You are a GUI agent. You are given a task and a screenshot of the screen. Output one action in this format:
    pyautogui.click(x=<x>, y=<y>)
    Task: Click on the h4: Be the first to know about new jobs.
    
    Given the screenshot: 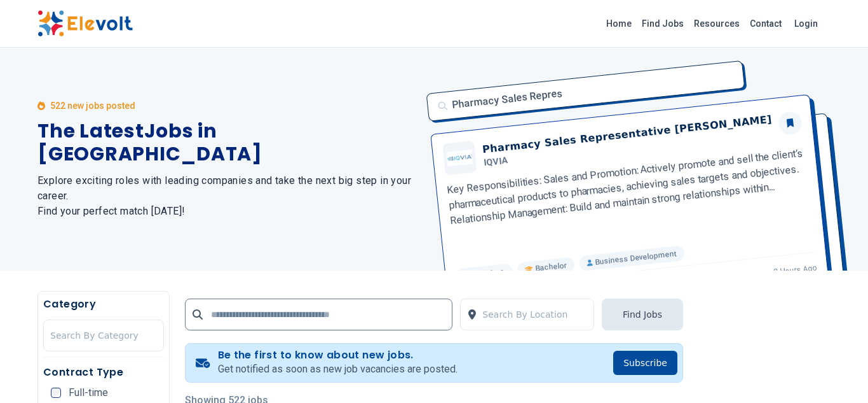 What is the action you would take?
    pyautogui.click(x=337, y=355)
    